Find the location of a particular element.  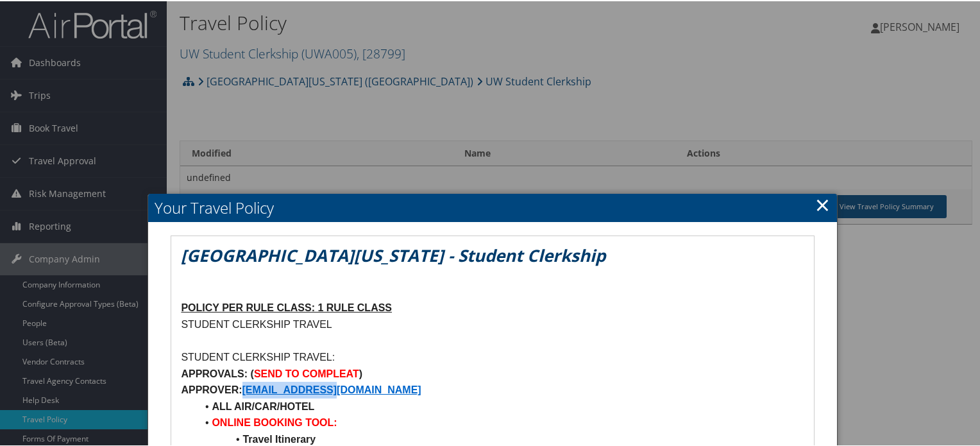

strong: Travel Itinerary is located at coordinates (279, 438).